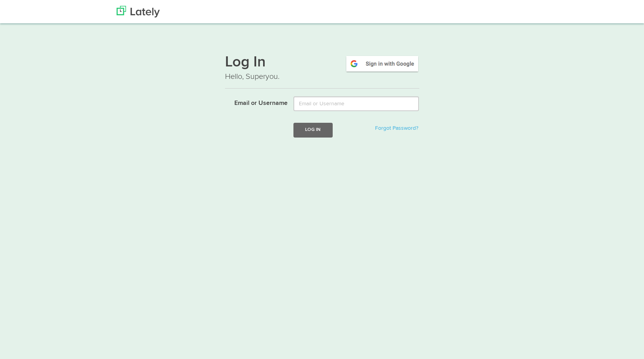 This screenshot has width=644, height=359. What do you see at coordinates (356, 104) in the screenshot?
I see `input: Email or Username` at bounding box center [356, 104].